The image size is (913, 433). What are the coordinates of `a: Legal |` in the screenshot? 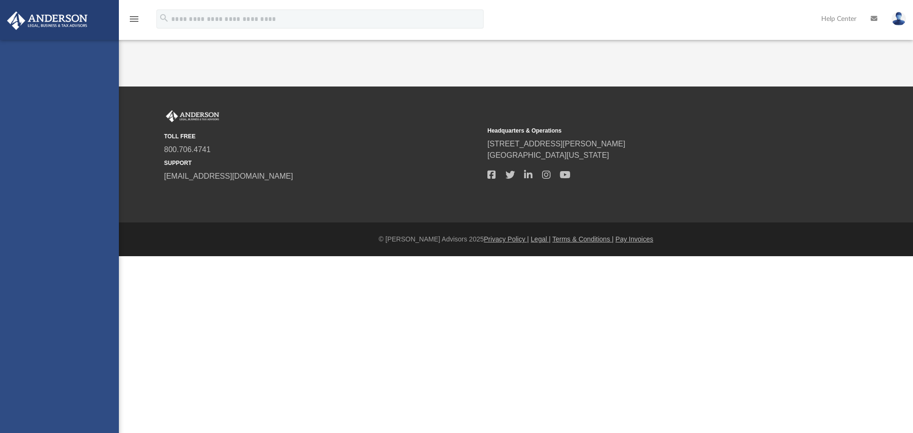 It's located at (541, 239).